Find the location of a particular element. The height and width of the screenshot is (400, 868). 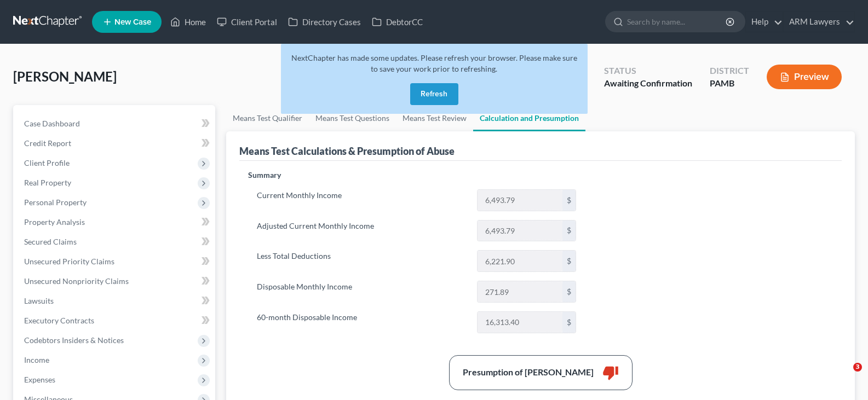

span: Case Dashboard is located at coordinates (52, 123).